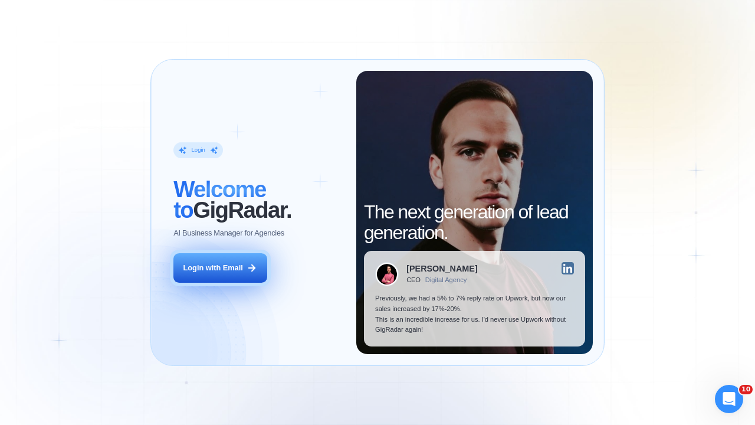  I want to click on p: AI Business Manager for Agencies, so click(229, 233).